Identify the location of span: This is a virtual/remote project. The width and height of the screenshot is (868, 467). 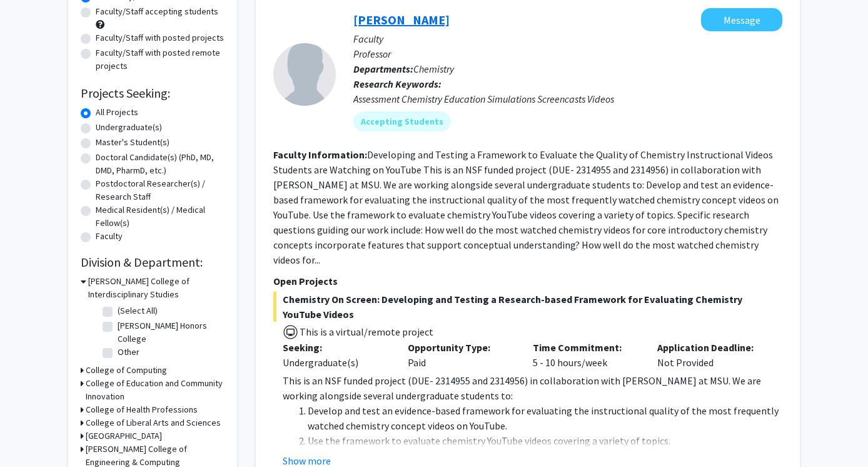
(366, 332).